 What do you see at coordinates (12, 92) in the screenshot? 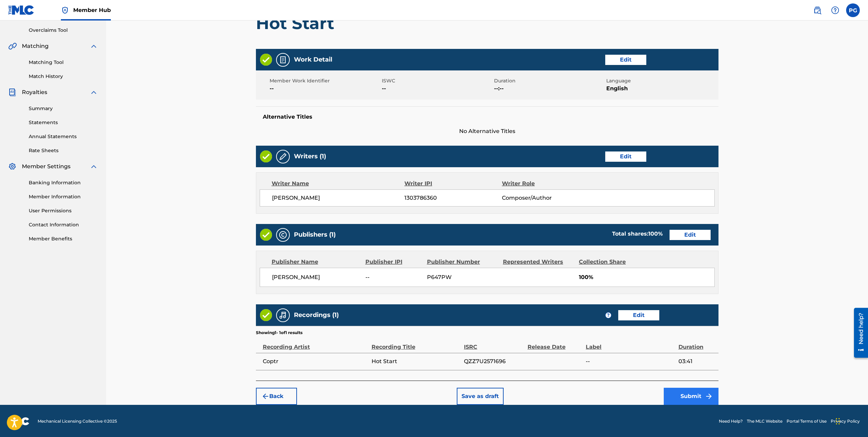
I see `img: Royalties` at bounding box center [12, 92].